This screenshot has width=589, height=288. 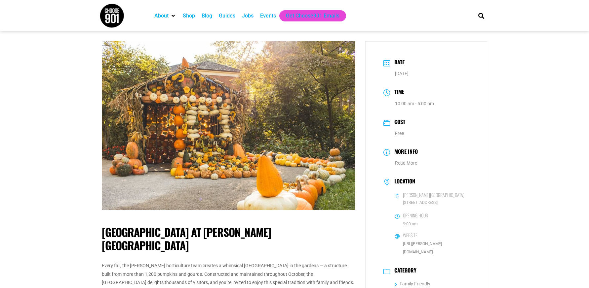 I want to click on h3: Time, so click(x=397, y=92).